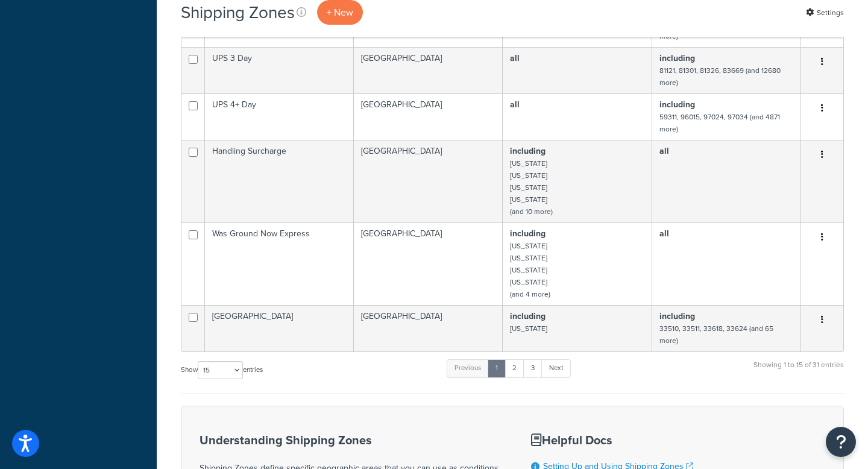 The width and height of the screenshot is (868, 469). What do you see at coordinates (720, 76) in the screenshot?
I see `small: 81121, 81301, 81326, 83669 (and 12680 more)` at bounding box center [720, 76].